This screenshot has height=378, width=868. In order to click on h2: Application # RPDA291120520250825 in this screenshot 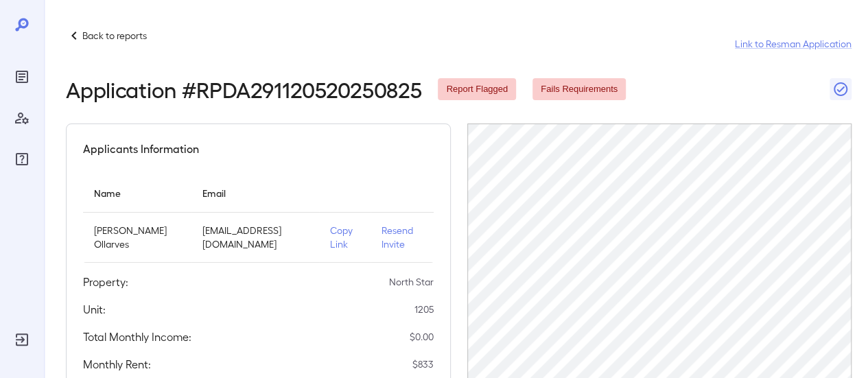, I will do `click(244, 89)`.